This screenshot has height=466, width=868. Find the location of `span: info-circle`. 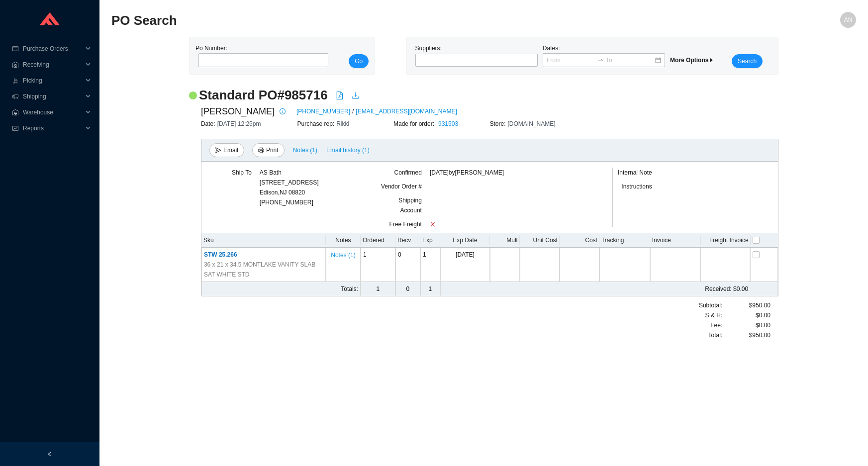

span: info-circle is located at coordinates (282, 112).